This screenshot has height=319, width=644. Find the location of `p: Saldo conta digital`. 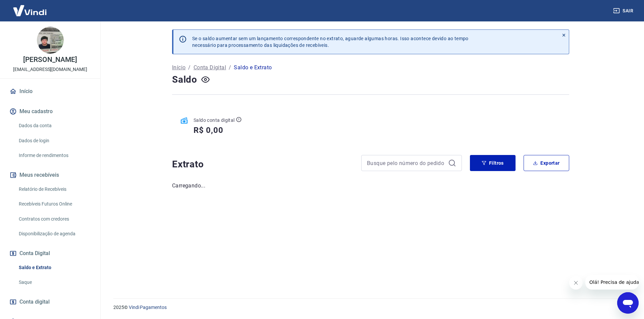

p: Saldo conta digital is located at coordinates (214, 120).